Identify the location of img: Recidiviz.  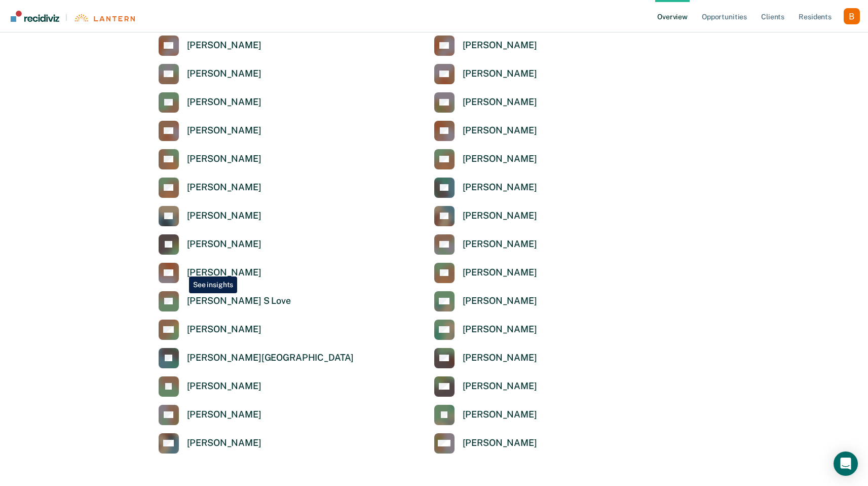
(35, 16).